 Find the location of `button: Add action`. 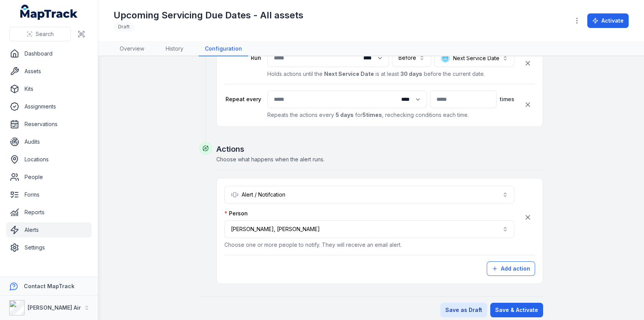

button: Add action is located at coordinates (511, 269).